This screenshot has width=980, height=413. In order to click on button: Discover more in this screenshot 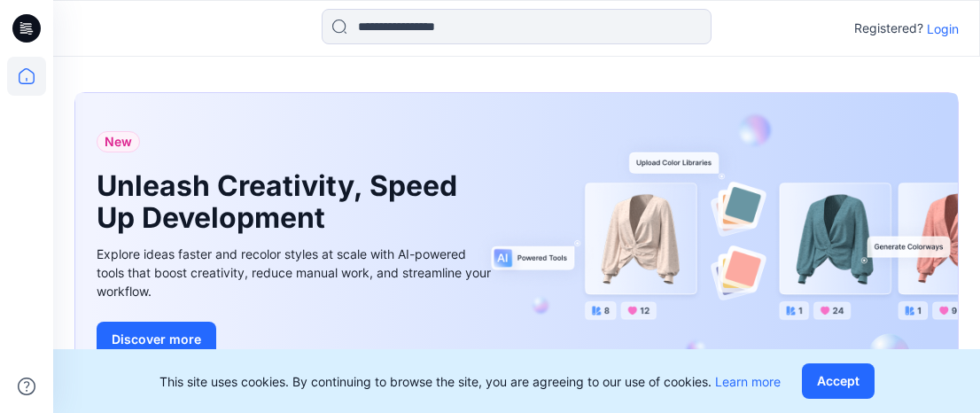, I will do `click(156, 339)`.